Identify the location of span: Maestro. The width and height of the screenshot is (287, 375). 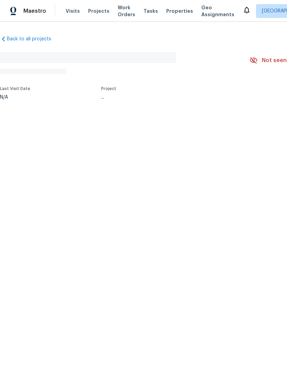
(35, 11).